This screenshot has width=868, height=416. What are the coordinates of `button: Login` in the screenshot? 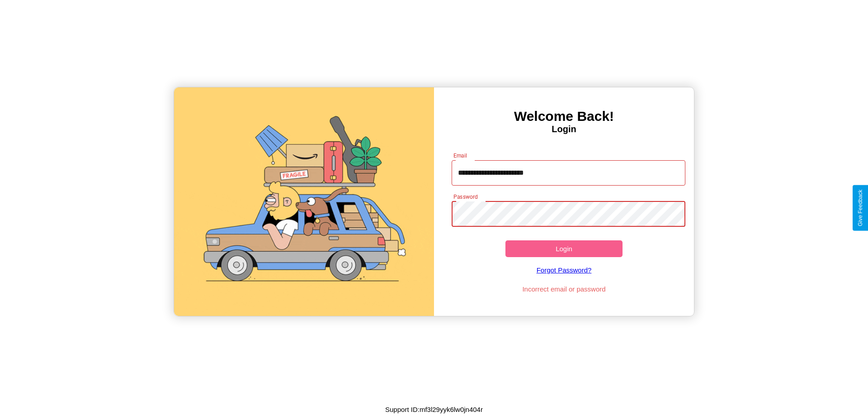 It's located at (564, 248).